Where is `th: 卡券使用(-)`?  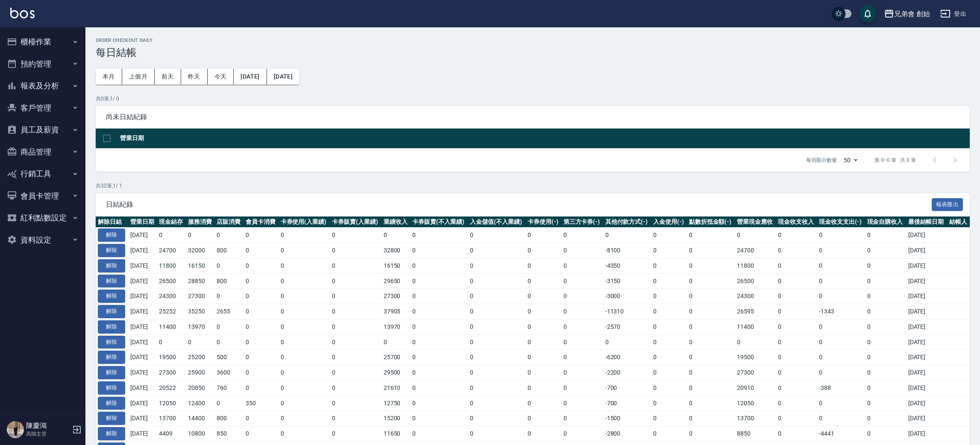
th: 卡券使用(-) is located at coordinates (544, 222).